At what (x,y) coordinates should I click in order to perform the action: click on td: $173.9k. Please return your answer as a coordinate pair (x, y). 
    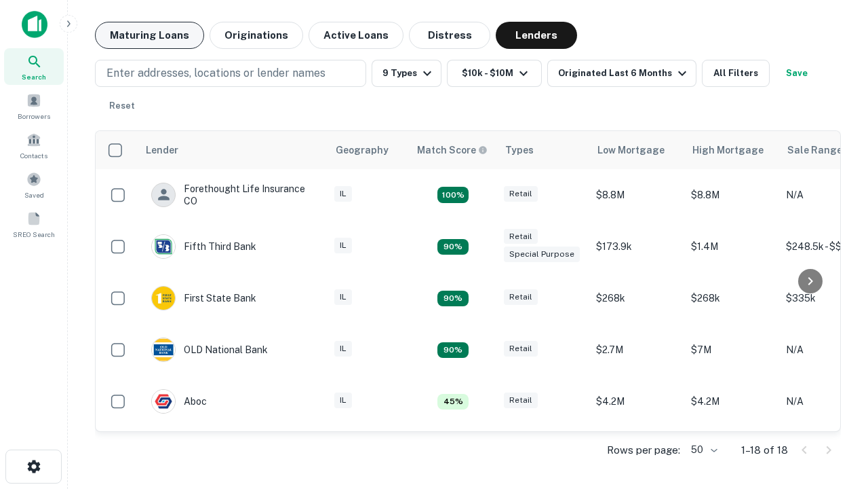
    Looking at the image, I should click on (637, 246).